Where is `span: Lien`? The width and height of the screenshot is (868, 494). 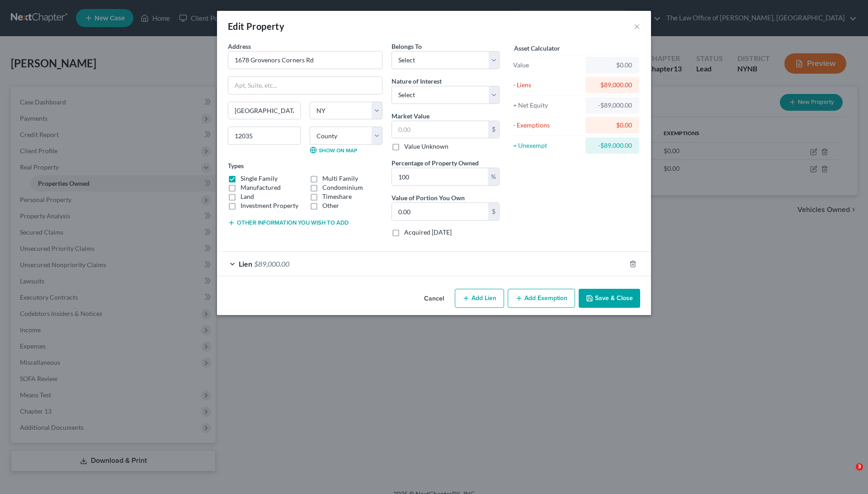 span: Lien is located at coordinates (246, 263).